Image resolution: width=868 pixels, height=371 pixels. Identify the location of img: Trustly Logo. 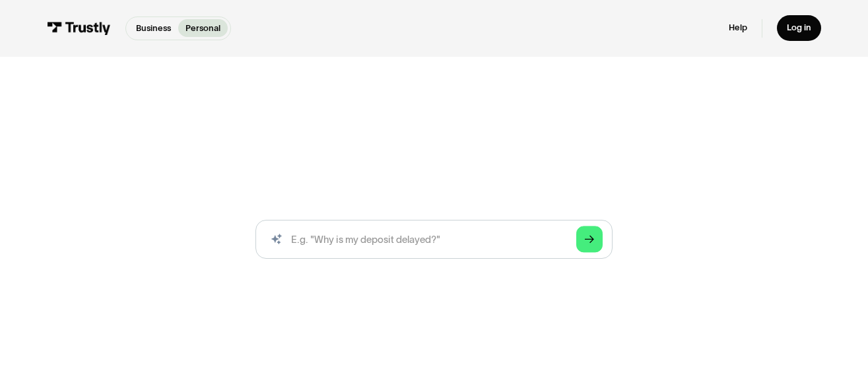
(79, 29).